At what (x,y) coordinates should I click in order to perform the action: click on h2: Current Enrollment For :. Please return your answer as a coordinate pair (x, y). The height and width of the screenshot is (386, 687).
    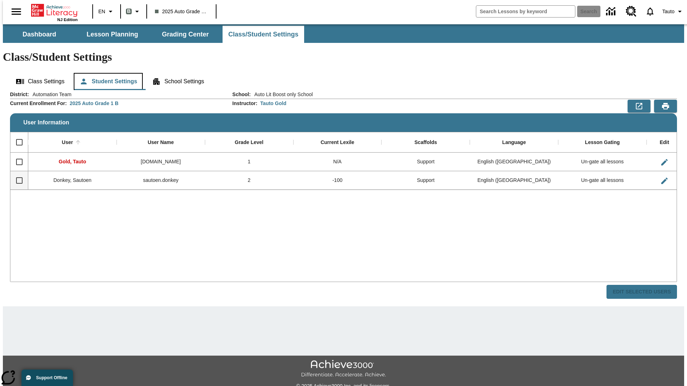
    Looking at the image, I should click on (38, 103).